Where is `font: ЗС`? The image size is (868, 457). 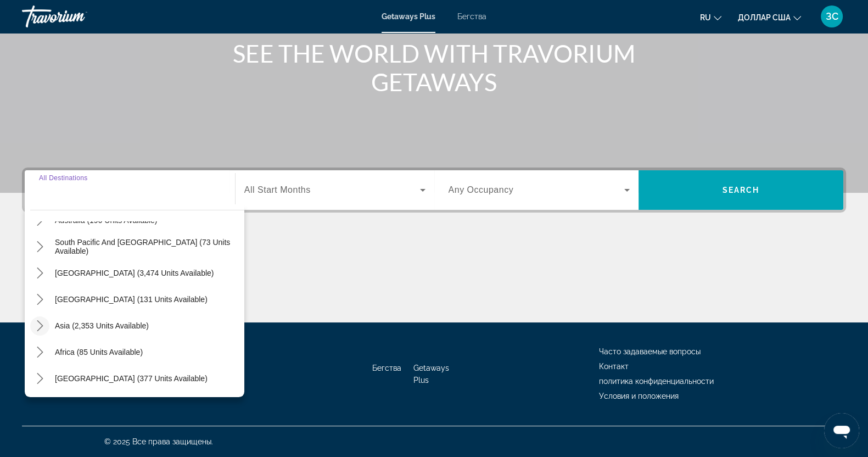
font: ЗС is located at coordinates (831, 16).